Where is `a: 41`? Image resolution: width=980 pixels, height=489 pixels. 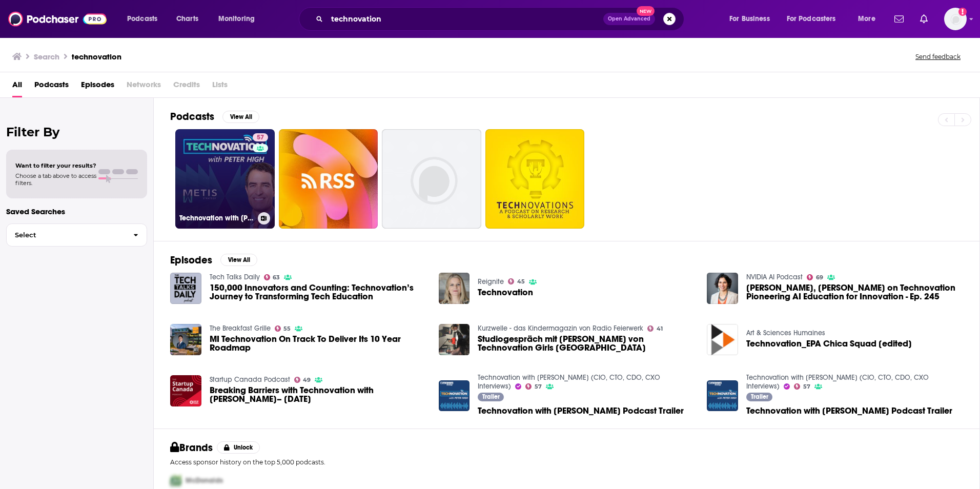 a: 41 is located at coordinates (655, 328).